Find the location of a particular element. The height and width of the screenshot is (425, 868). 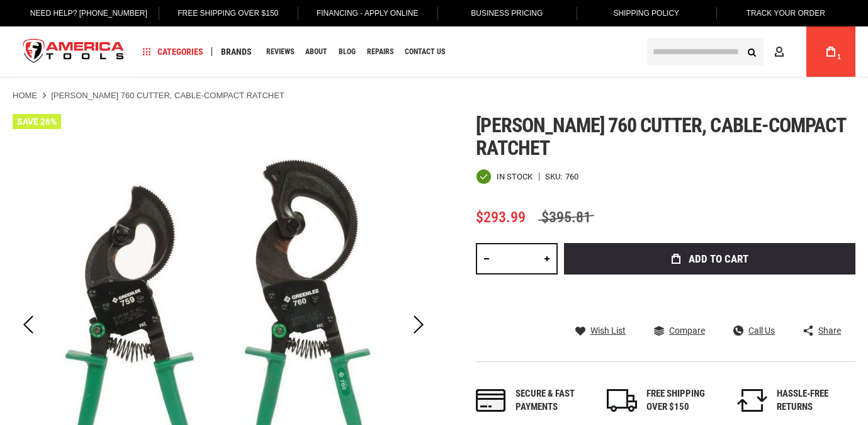

span: Blog is located at coordinates (347, 52).